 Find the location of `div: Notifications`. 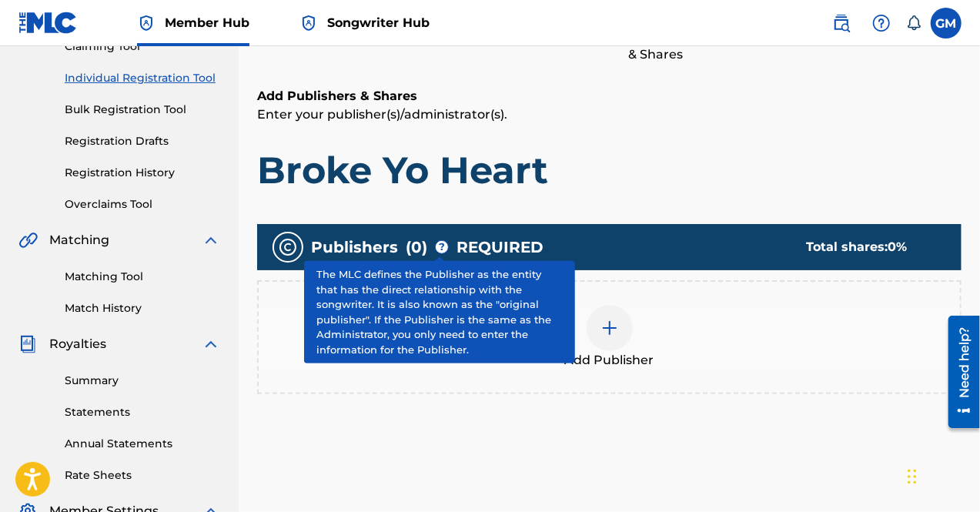

div: Notifications is located at coordinates (914, 23).